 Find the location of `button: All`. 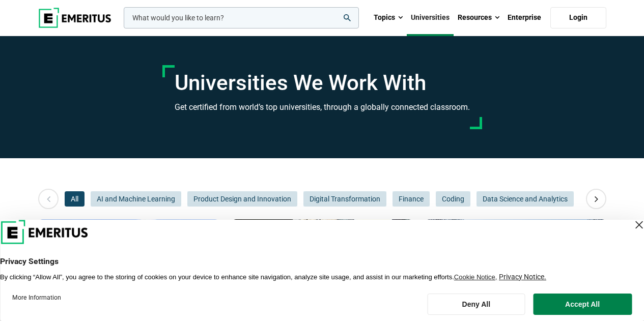

button: All is located at coordinates (74, 199).